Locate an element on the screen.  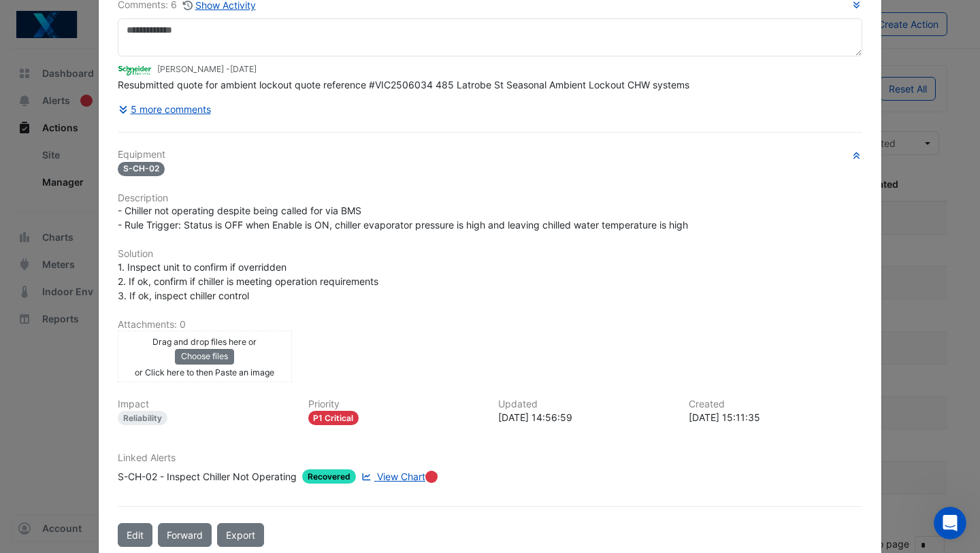
span: S-CH-02 is located at coordinates (141, 169).